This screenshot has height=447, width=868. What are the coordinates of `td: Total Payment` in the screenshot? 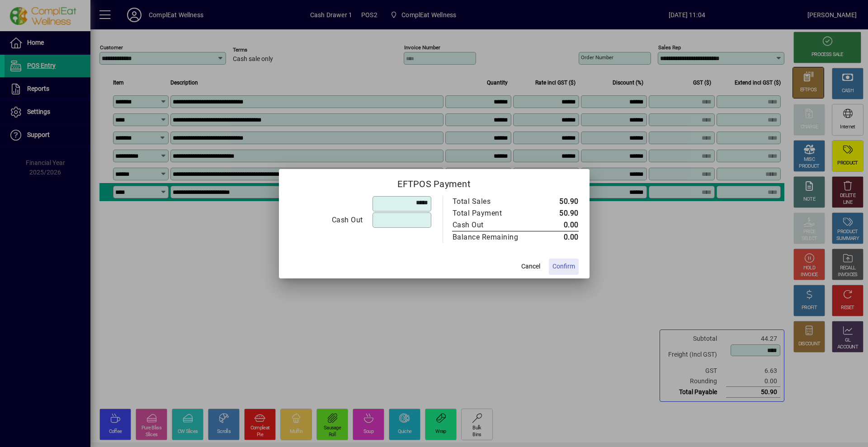 It's located at (494, 213).